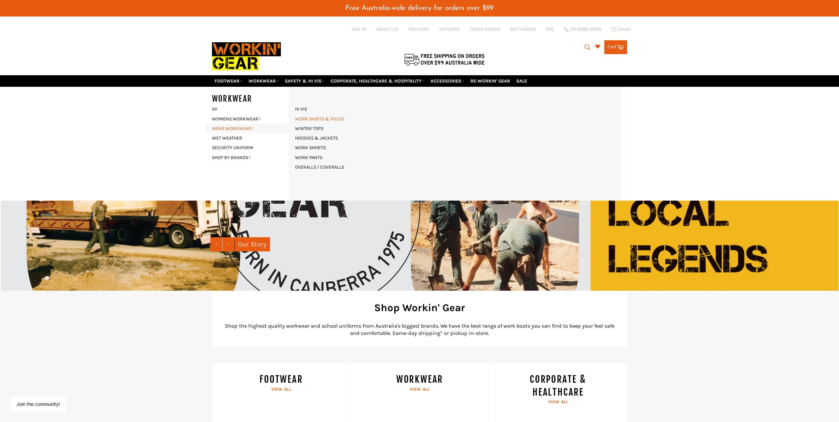 The image size is (839, 422). What do you see at coordinates (625, 29) in the screenshot?
I see `span: Email` at bounding box center [625, 29].